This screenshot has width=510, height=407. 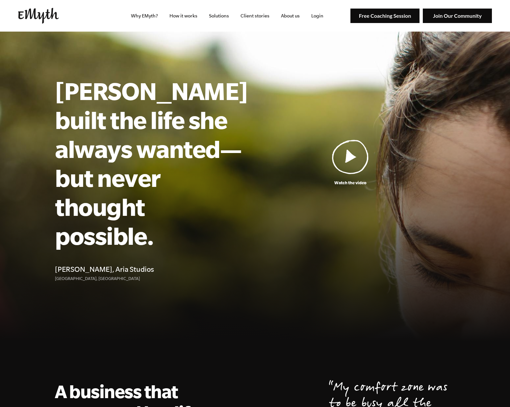 What do you see at coordinates (385, 16) in the screenshot?
I see `img: Free Coaching Session` at bounding box center [385, 16].